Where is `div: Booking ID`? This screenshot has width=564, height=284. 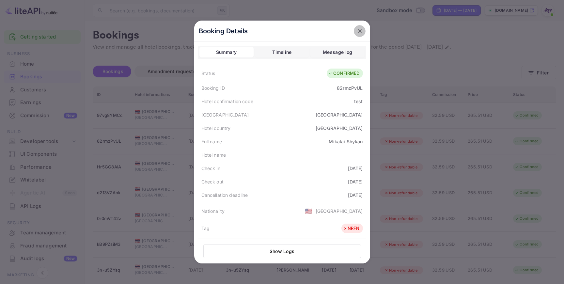
div: Booking ID is located at coordinates (213, 88).